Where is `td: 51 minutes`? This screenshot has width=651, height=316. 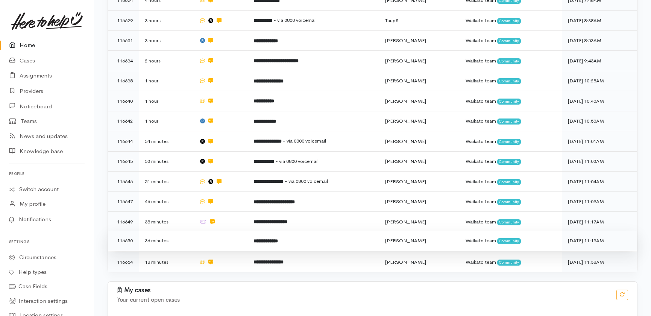 td: 51 minutes is located at coordinates (166, 182).